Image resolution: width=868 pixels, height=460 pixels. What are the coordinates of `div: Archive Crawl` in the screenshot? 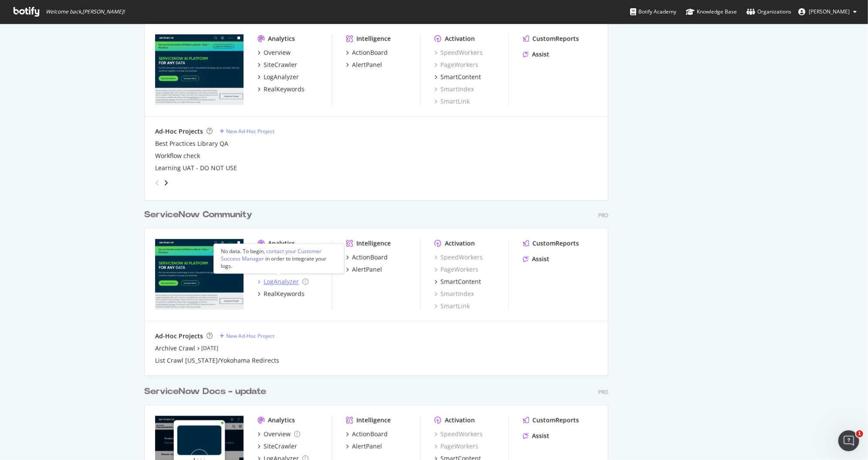 It's located at (175, 348).